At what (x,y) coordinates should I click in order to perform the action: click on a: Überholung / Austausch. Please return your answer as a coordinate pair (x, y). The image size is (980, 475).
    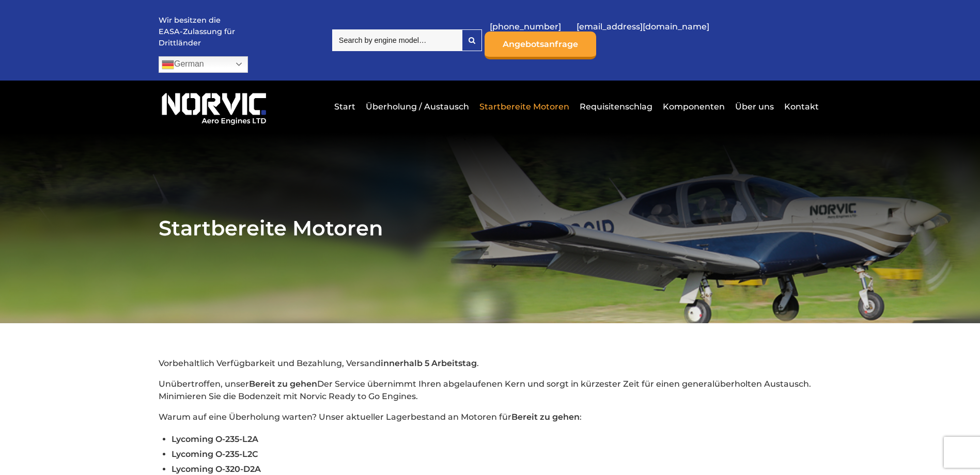
    Looking at the image, I should click on (417, 106).